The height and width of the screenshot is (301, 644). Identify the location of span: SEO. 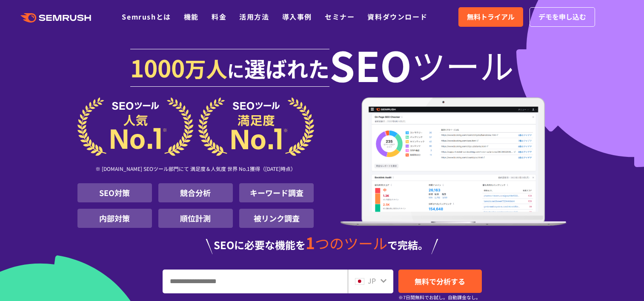
(370, 65).